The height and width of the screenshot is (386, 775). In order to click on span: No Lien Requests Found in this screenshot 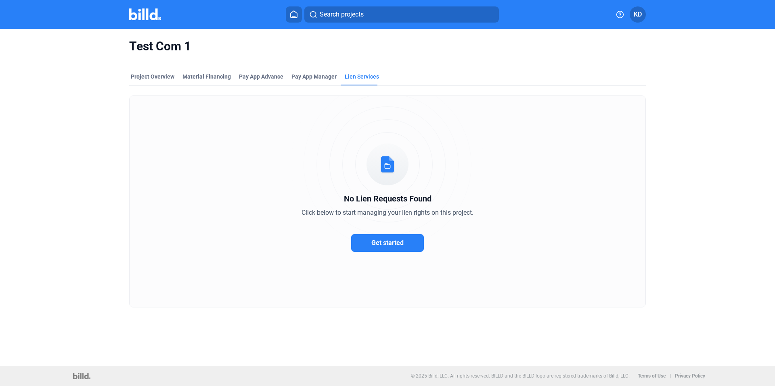, I will do `click(387, 199)`.